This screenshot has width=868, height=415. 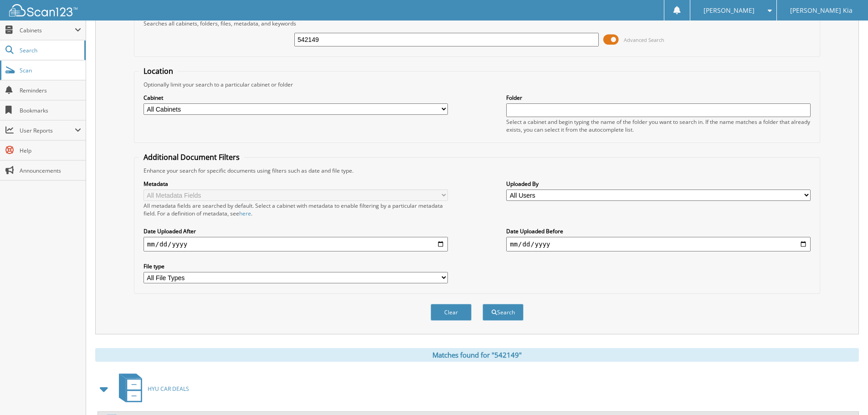 I want to click on label: Date Uploaded Before, so click(x=659, y=231).